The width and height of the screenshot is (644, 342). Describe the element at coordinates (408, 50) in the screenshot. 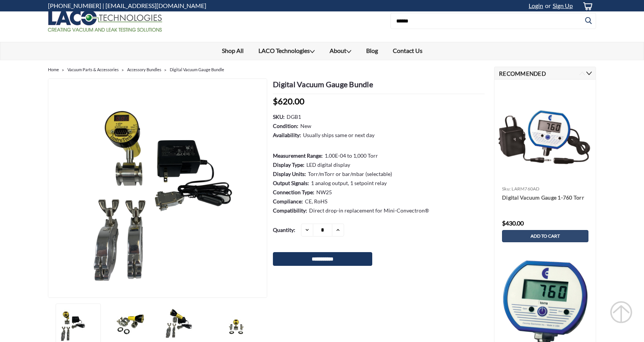

I see `a: Contact Us` at that location.